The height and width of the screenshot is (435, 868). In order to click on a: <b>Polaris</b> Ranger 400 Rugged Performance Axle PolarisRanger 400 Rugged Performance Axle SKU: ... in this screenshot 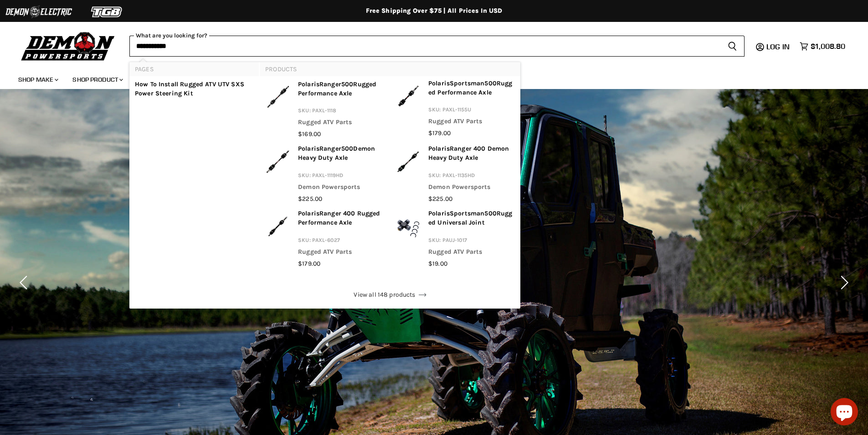, I will do `click(325, 238)`.